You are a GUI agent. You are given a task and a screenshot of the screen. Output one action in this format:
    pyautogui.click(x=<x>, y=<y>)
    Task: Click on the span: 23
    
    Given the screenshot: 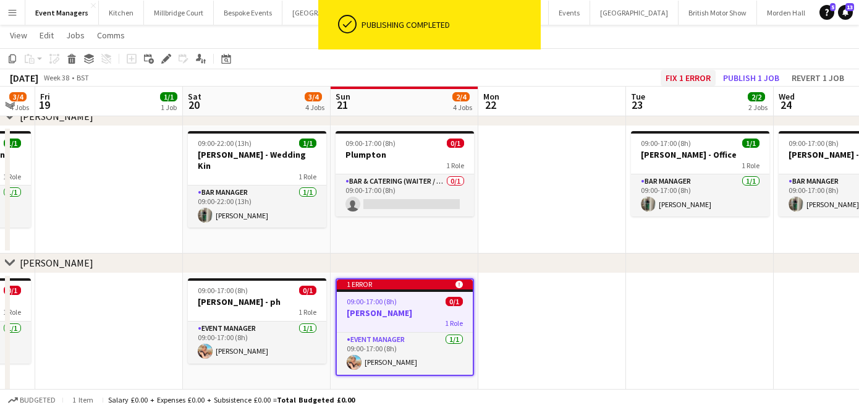 What is the action you would take?
    pyautogui.click(x=637, y=104)
    